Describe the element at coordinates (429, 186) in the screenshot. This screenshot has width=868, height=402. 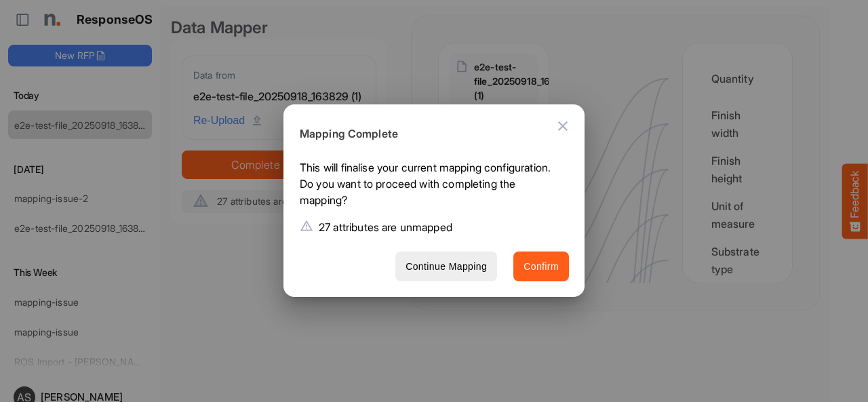
I see `p: This will finalise your current mapping configuration. Do you want to proceed with completing the...` at that location.